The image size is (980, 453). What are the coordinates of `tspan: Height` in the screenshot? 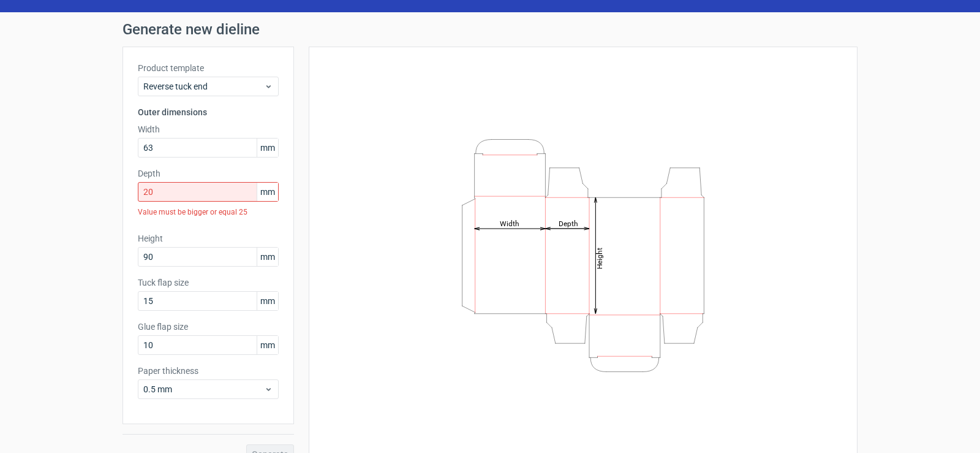 It's located at (600, 258).